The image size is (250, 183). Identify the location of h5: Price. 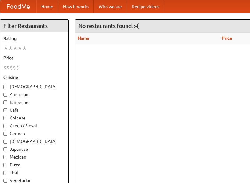
(34, 58).